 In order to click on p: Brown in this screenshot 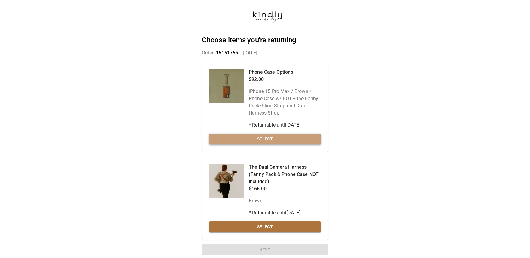, I will do `click(285, 201)`.